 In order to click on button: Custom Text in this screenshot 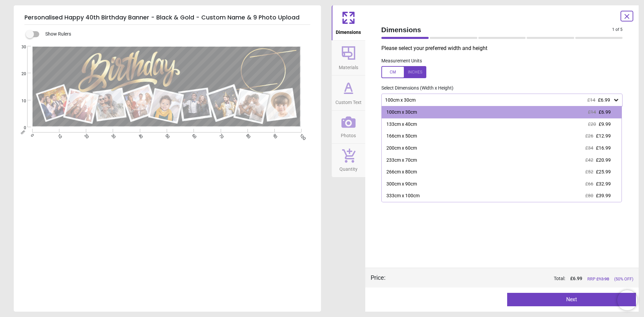, I will do `click(349, 93)`.